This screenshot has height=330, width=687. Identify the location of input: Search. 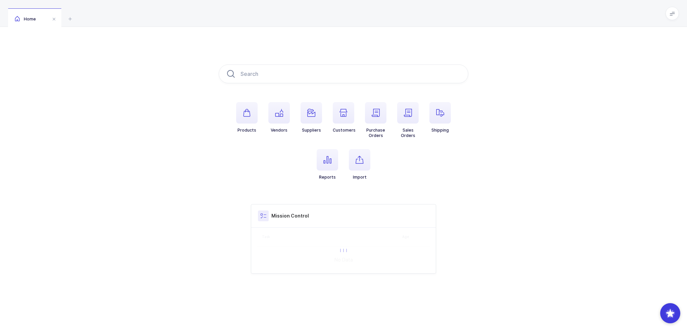
(344, 74).